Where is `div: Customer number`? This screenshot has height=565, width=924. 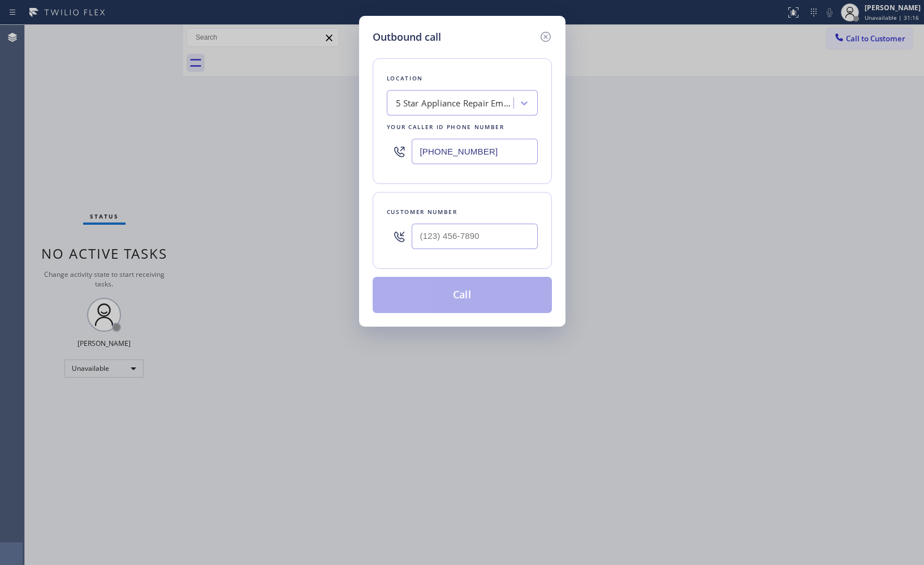
div: Customer number is located at coordinates (462, 212).